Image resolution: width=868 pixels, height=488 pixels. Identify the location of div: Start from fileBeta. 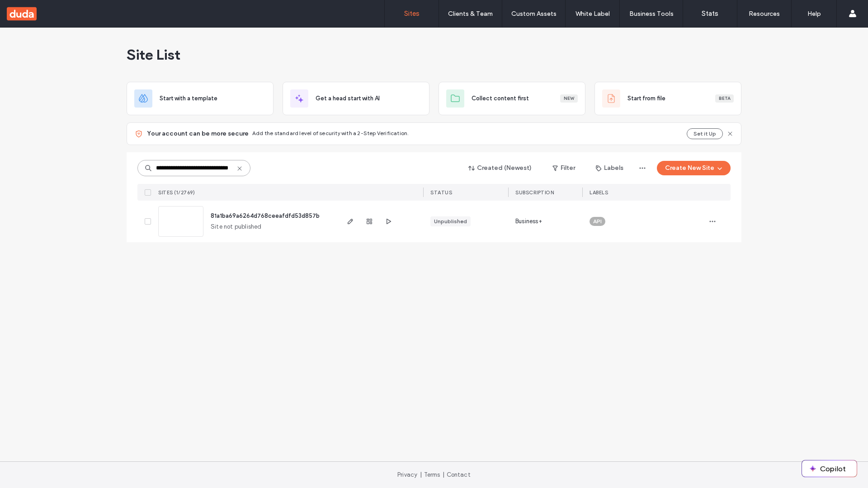
(668, 98).